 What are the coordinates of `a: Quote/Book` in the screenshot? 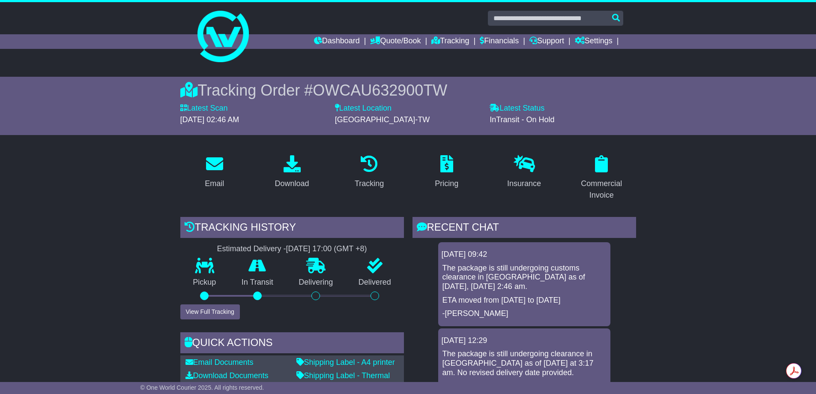 It's located at (396, 42).